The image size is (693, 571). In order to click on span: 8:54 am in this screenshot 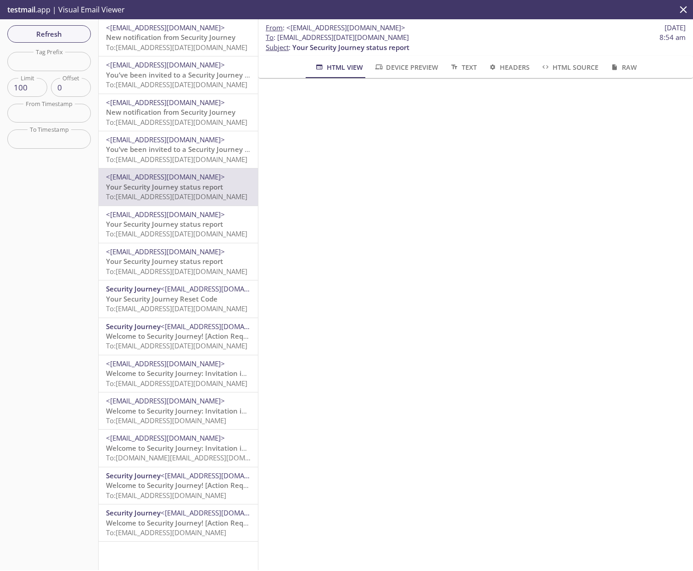, I will do `click(672, 37)`.